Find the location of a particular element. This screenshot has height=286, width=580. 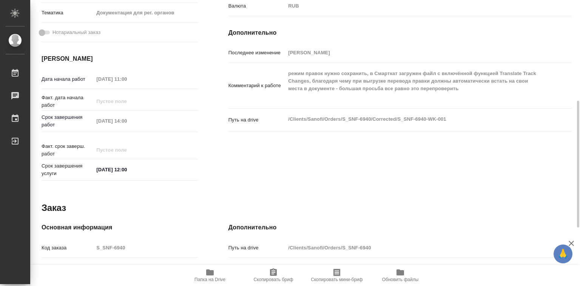

p: Срок завершения услуги is located at coordinates (68, 170).